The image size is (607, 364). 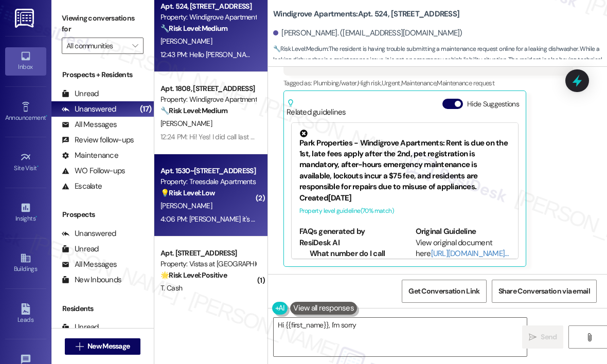 I want to click on span: Share Conversation via email, so click(x=544, y=291).